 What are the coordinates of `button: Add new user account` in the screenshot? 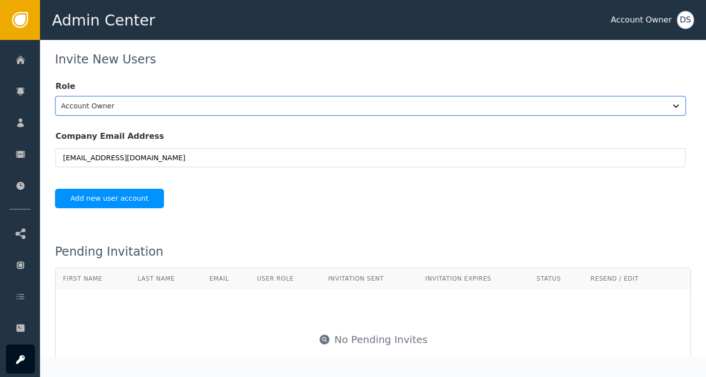 It's located at (109, 198).